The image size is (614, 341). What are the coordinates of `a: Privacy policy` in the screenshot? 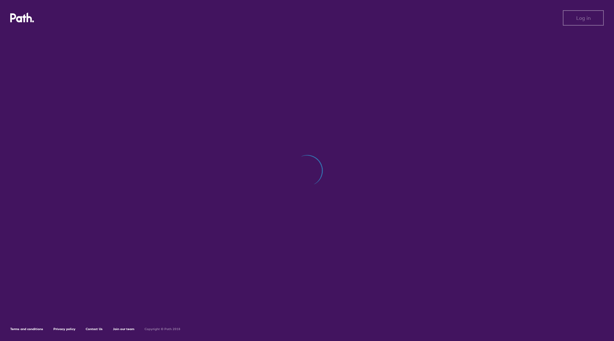 It's located at (64, 329).